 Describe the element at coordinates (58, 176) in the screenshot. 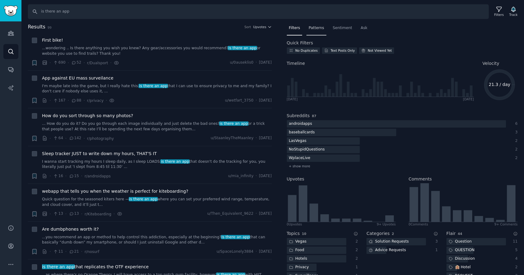

I see `span: 16` at that location.